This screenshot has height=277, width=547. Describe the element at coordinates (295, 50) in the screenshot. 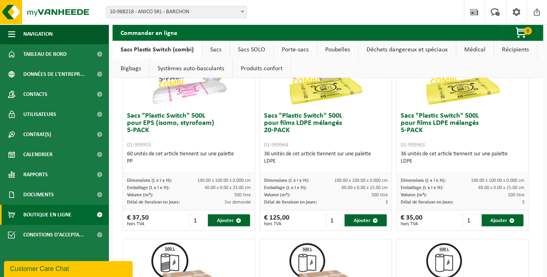

I see `a: Porte-sacs` at that location.